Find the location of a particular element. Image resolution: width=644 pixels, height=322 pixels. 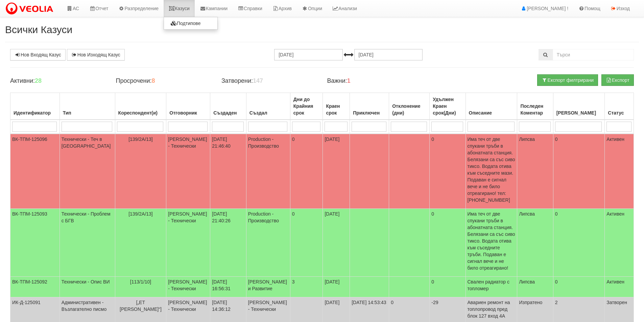

p: Авариен ремонт на топлопровод пред блок 127 вход 4А is located at coordinates (491, 309).